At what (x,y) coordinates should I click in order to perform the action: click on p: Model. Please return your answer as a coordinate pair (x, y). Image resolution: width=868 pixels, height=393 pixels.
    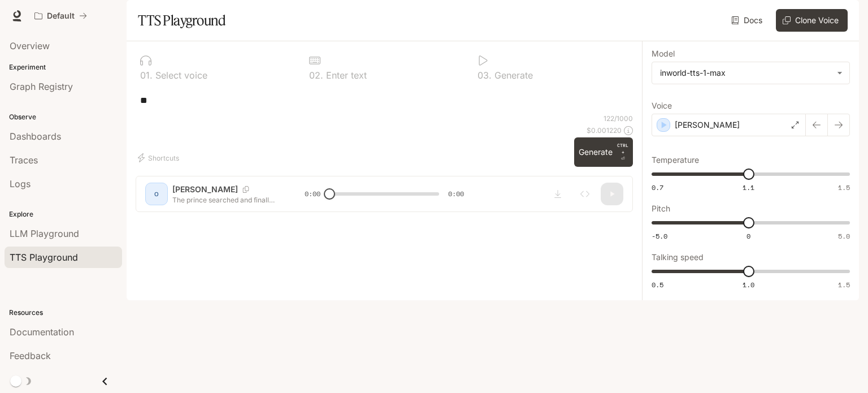
    Looking at the image, I should click on (663, 54).